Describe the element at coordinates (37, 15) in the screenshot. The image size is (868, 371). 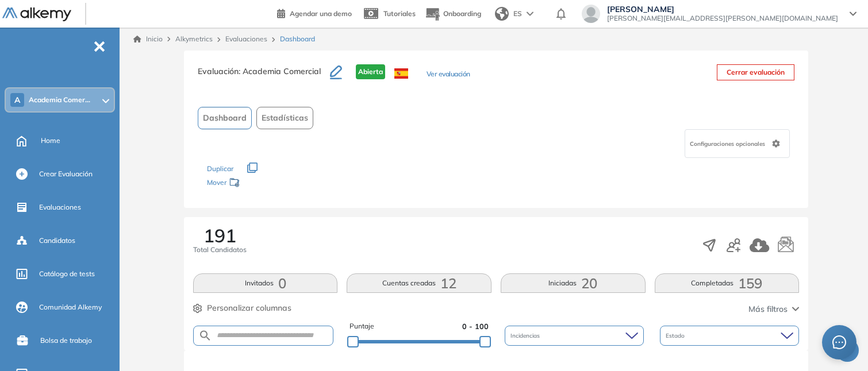
I see `img: Logo` at that location.